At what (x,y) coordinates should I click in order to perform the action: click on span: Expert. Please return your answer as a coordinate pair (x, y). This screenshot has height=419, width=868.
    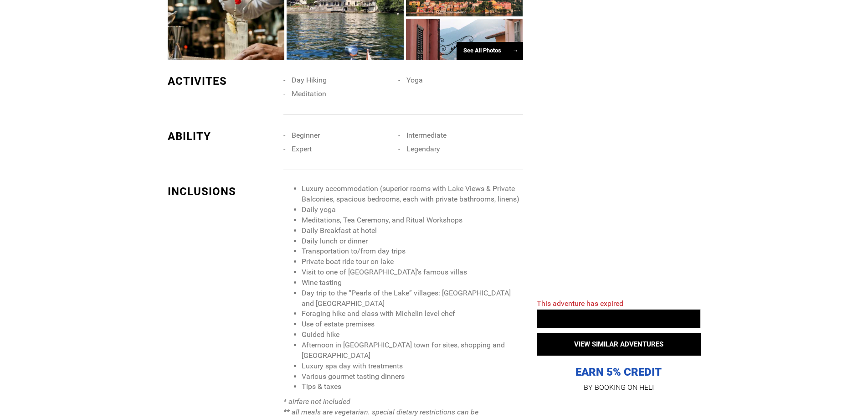
    Looking at the image, I should click on (302, 149).